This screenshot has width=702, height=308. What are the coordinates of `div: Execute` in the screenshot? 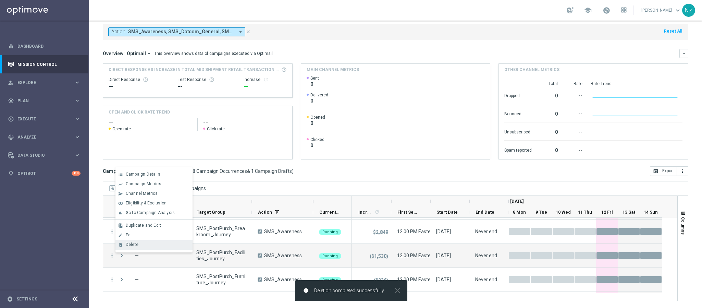 It's located at (41, 119).